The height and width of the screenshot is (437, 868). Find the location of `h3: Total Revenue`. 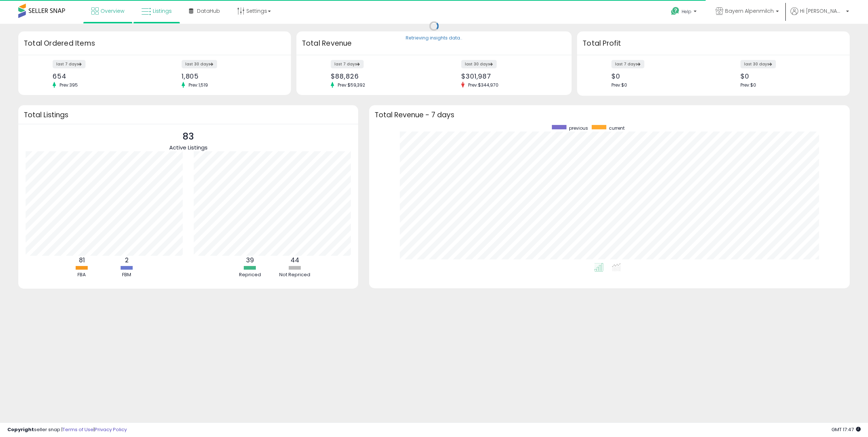

h3: Total Revenue is located at coordinates (434, 44).